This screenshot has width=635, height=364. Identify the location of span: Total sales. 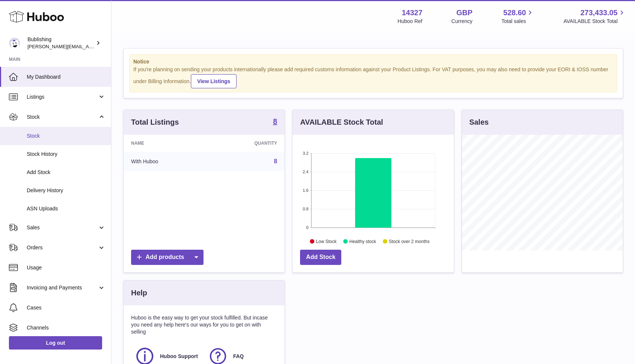
(518, 21).